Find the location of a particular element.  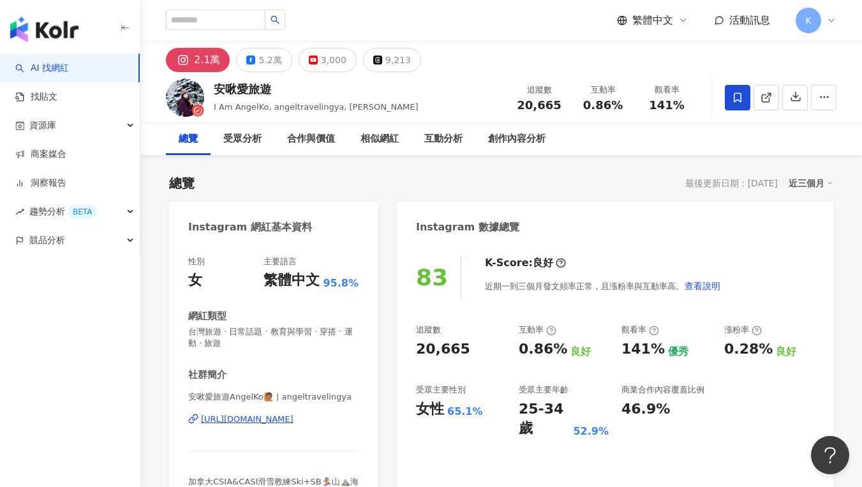

div: 相似網紅 is located at coordinates (380, 139).